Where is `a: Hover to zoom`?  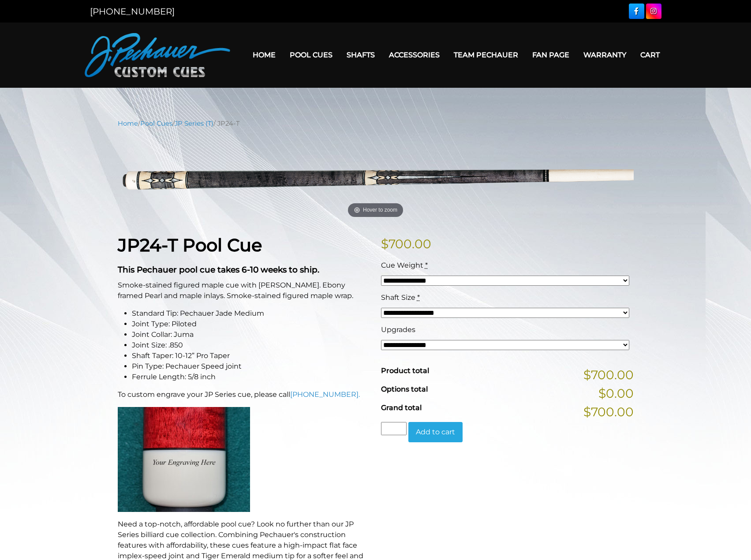
a: Hover to zoom is located at coordinates (376, 178).